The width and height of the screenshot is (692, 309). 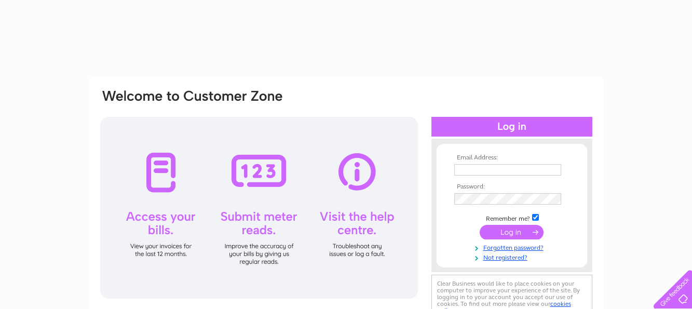 I want to click on input: Submit, so click(x=511, y=232).